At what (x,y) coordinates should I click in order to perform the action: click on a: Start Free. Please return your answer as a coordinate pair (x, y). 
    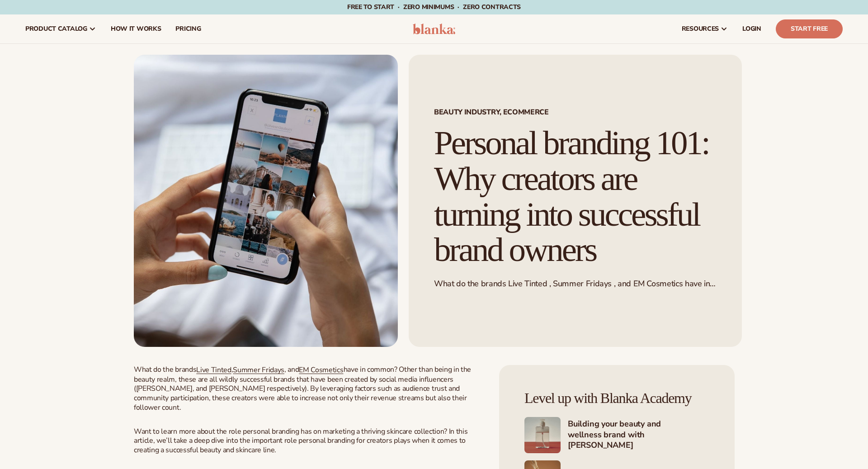
    Looking at the image, I should click on (809, 29).